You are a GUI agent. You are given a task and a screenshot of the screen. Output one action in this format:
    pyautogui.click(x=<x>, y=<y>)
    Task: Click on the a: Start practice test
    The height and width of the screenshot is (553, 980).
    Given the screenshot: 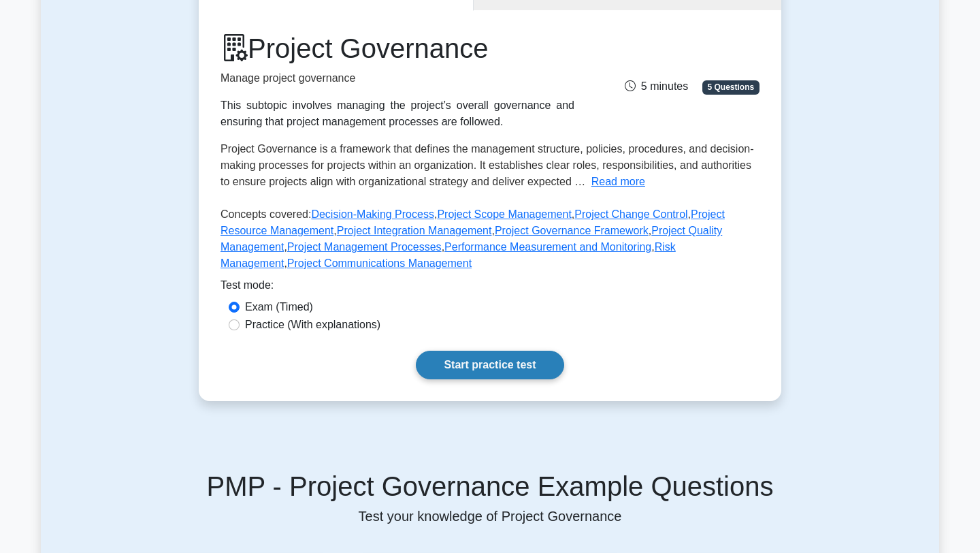 What is the action you would take?
    pyautogui.click(x=490, y=365)
    